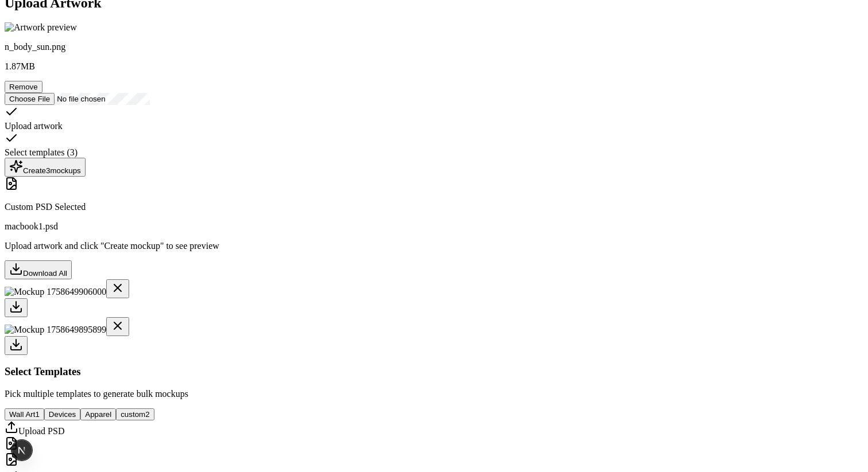 The height and width of the screenshot is (472, 868). Describe the element at coordinates (434, 207) in the screenshot. I see `p: Custom PSD Selected` at that location.